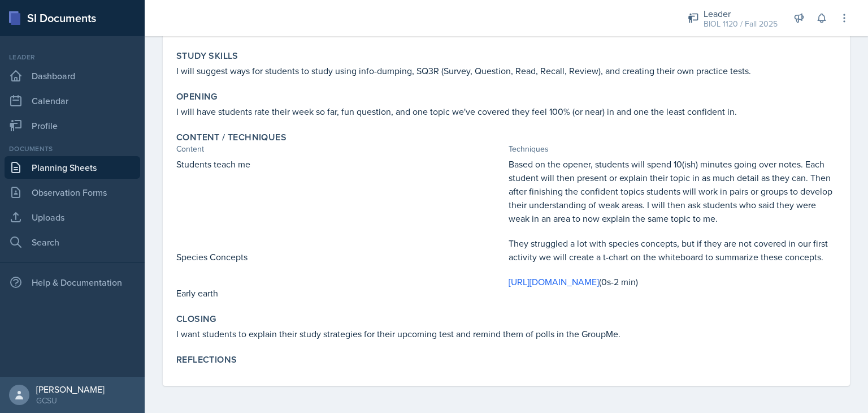  Describe the element at coordinates (506, 71) in the screenshot. I see `p: I will suggest ways for students to study using info-dumping, SQ3R (Survey, Question, Read, Recal...` at that location.